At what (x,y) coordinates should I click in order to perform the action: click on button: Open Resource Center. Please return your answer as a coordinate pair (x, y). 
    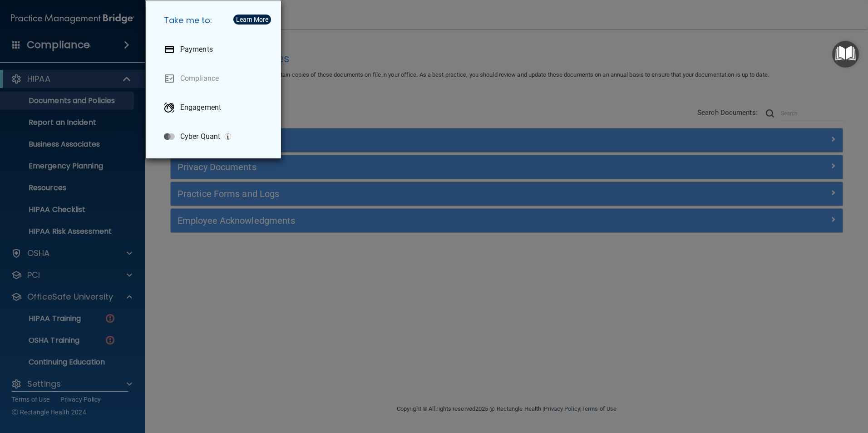
    Looking at the image, I should click on (845, 54).